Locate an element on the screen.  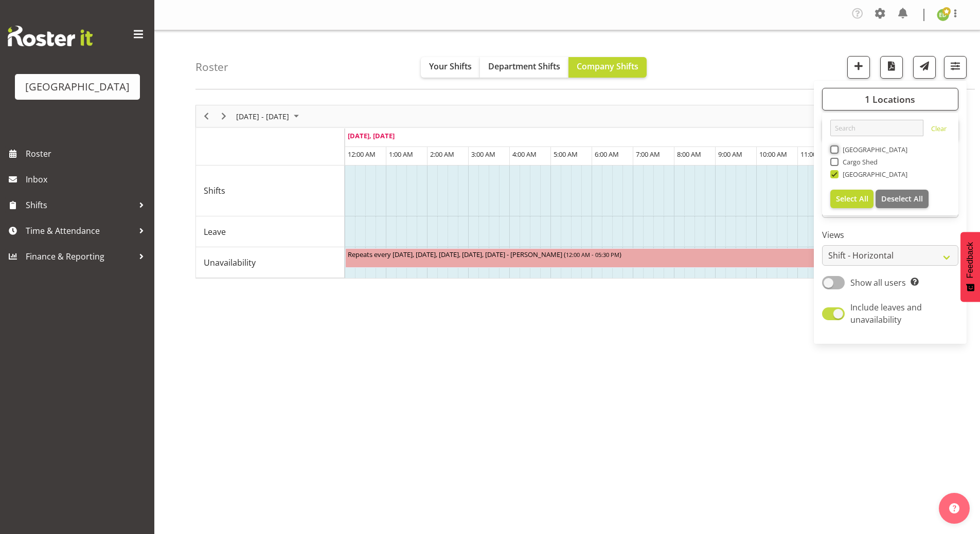
label: Views is located at coordinates (890, 235).